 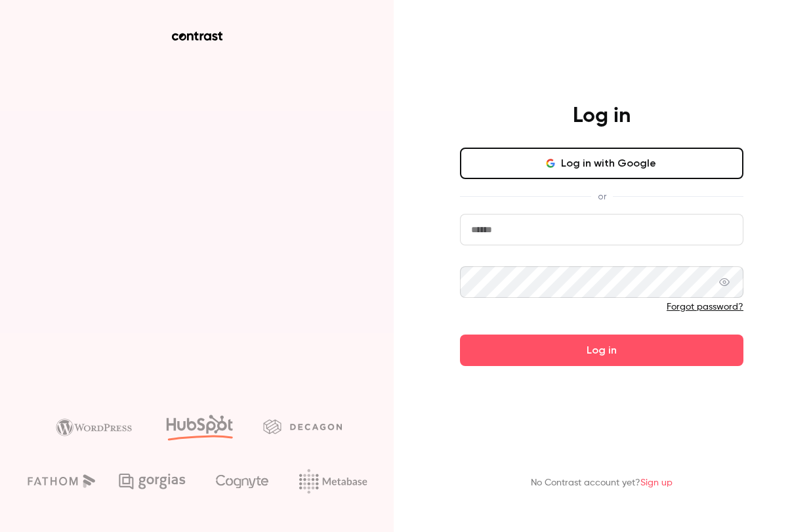 I want to click on h4: Log in, so click(x=602, y=116).